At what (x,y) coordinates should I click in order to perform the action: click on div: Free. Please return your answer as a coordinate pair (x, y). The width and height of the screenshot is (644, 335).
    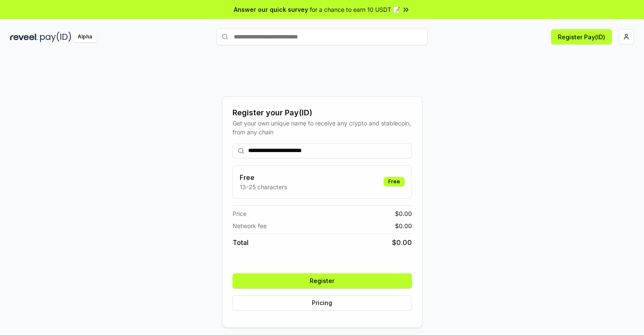
    Looking at the image, I should click on (394, 182).